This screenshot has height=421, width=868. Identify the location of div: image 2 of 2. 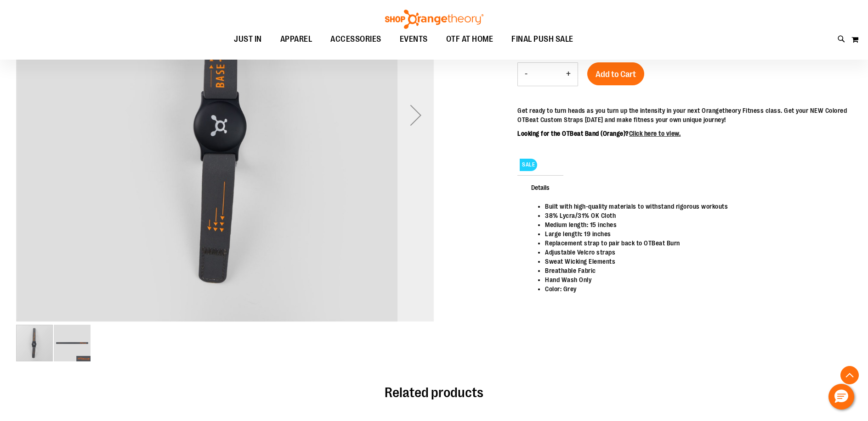
(72, 343).